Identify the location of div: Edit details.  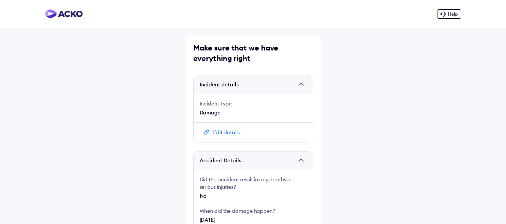
(226, 133).